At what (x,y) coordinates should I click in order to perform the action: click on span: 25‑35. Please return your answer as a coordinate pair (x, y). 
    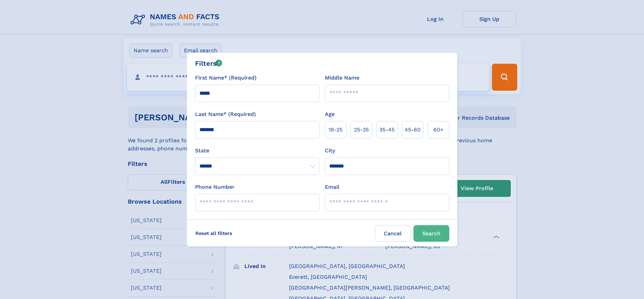
    Looking at the image, I should click on (361, 130).